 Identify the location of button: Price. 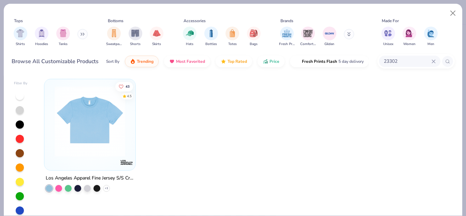
(271, 61).